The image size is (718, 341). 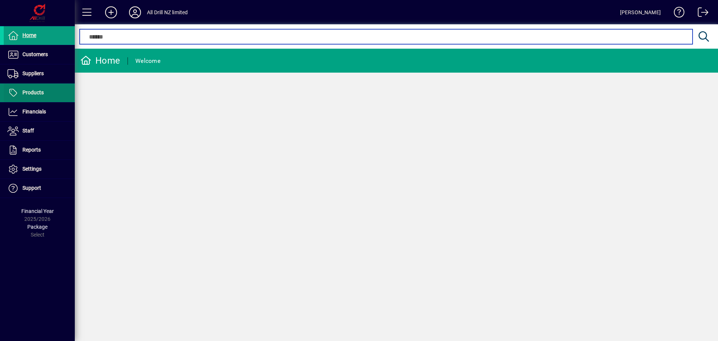 I want to click on span: Products, so click(x=33, y=92).